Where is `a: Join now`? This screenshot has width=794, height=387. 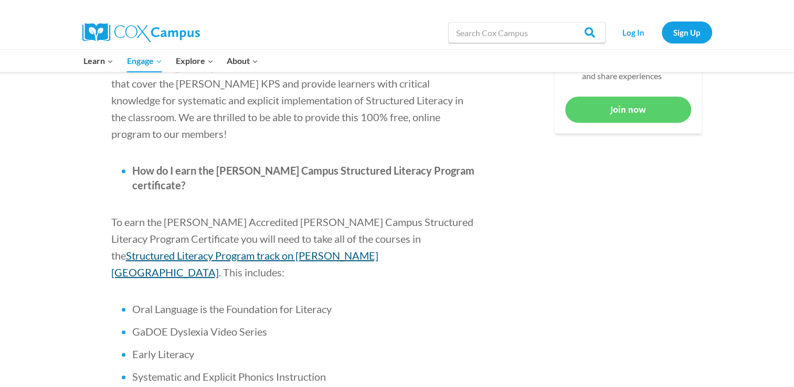 a: Join now is located at coordinates (628, 109).